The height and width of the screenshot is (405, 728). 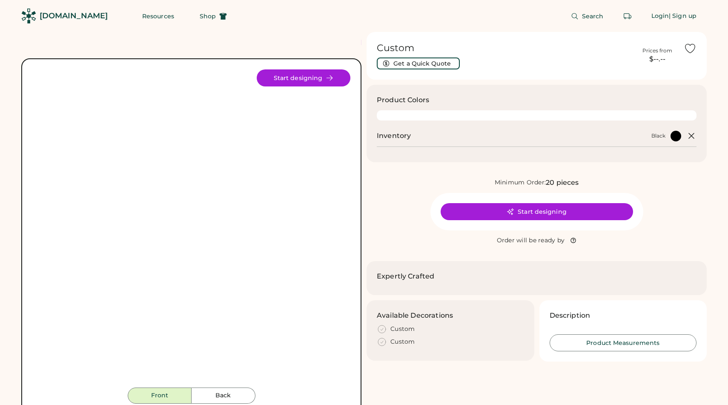 What do you see at coordinates (657, 51) in the screenshot?
I see `div: Prices from` at bounding box center [657, 51].